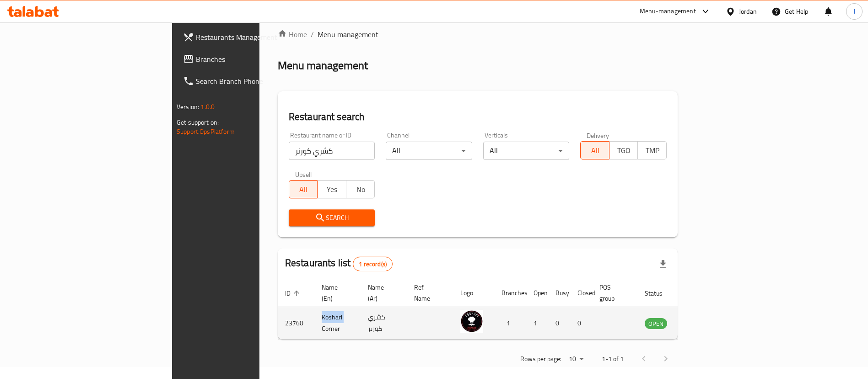  What do you see at coordinates (612, 293) in the screenshot?
I see `span: POS group` at bounding box center [612, 293].